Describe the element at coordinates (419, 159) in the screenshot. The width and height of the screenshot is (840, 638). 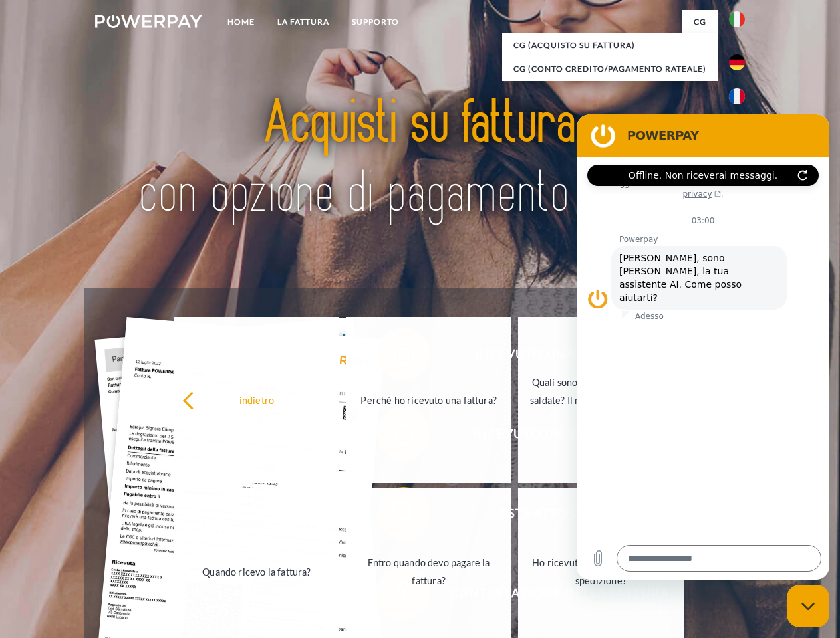
I see `img: title-powerpay_it.svg` at that location.